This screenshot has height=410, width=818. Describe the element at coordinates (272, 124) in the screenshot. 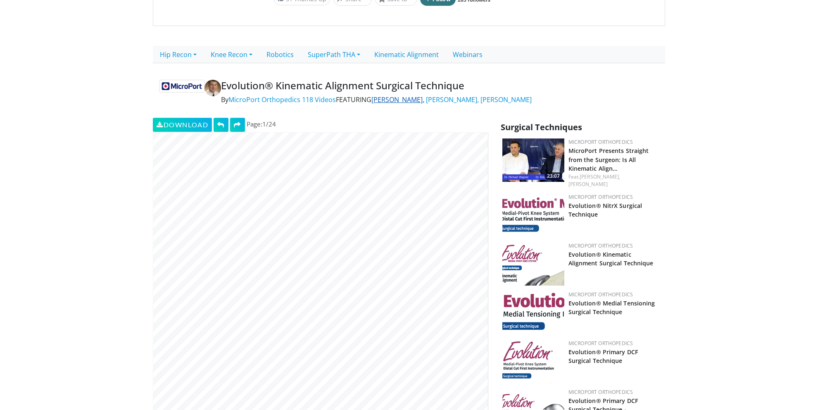

I see `span: 24` at that location.